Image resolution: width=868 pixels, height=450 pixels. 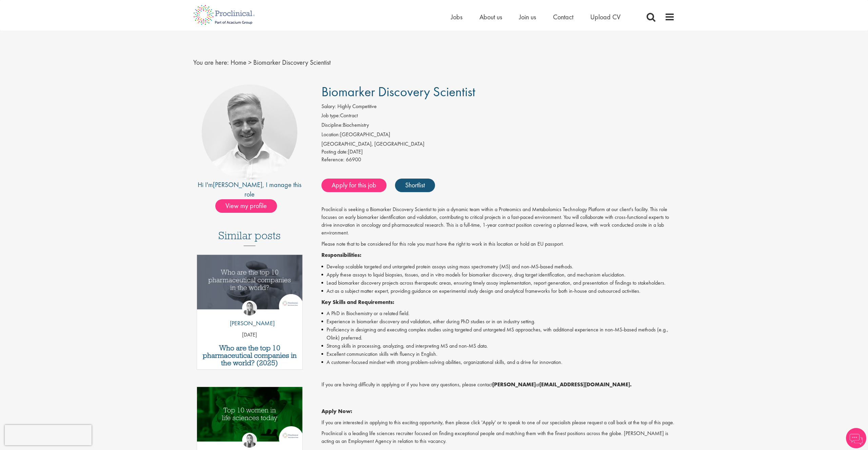 What do you see at coordinates (250, 205) in the screenshot?
I see `a: View my profile` at bounding box center [250, 205].